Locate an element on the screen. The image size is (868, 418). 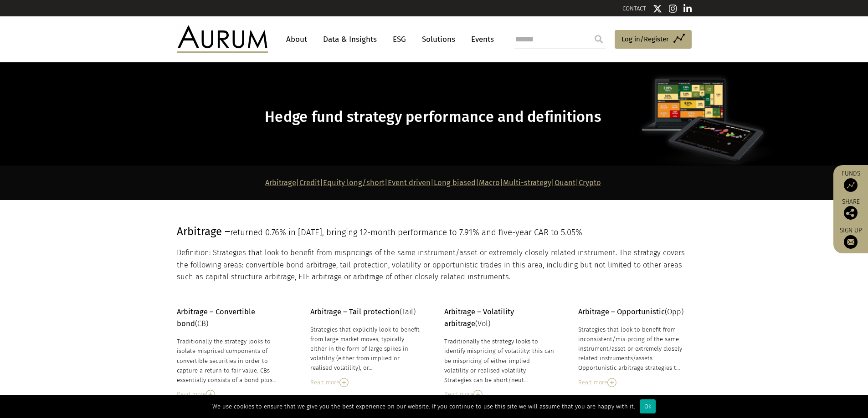
a: About is located at coordinates (297, 39).